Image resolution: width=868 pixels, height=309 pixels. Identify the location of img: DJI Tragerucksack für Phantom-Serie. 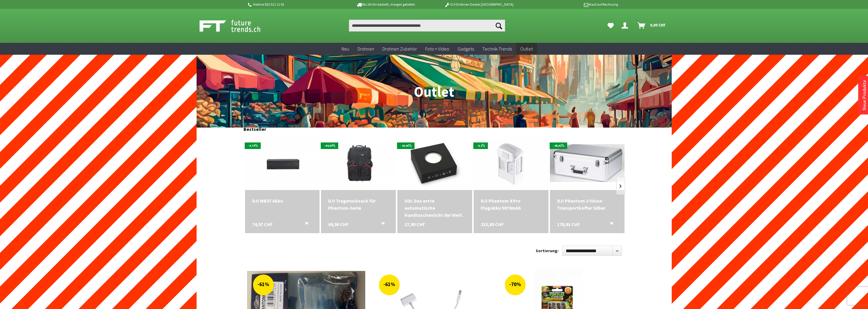
(358, 163).